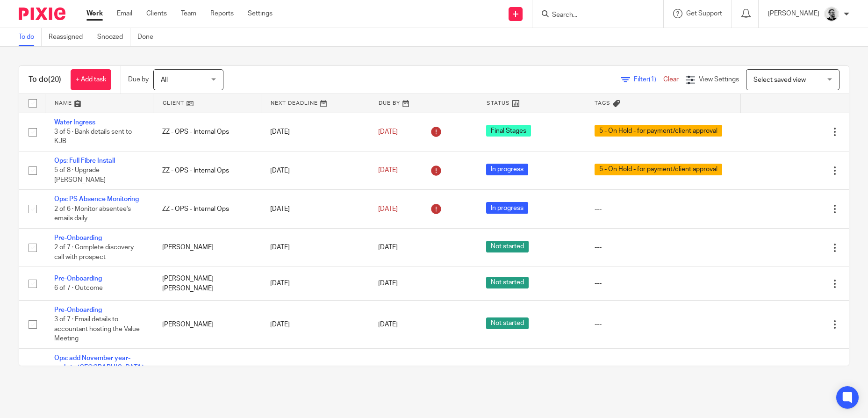 The width and height of the screenshot is (868, 418). I want to click on a: Team, so click(189, 14).